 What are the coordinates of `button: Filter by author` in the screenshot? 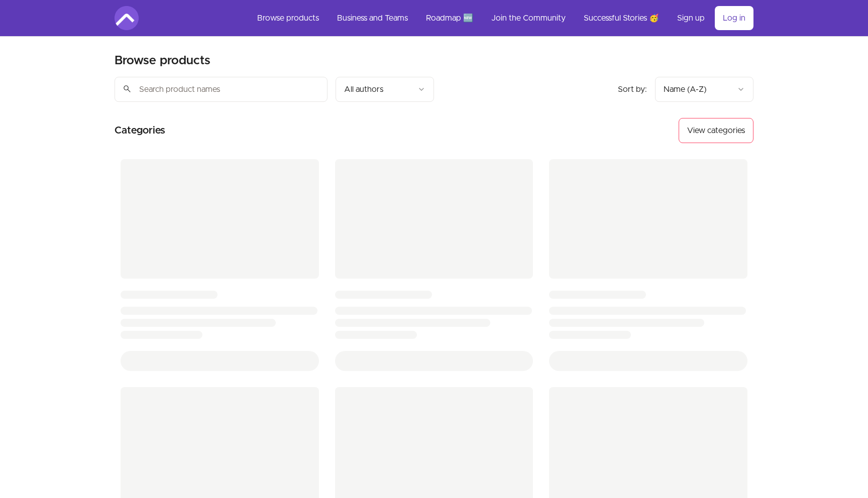 It's located at (385, 89).